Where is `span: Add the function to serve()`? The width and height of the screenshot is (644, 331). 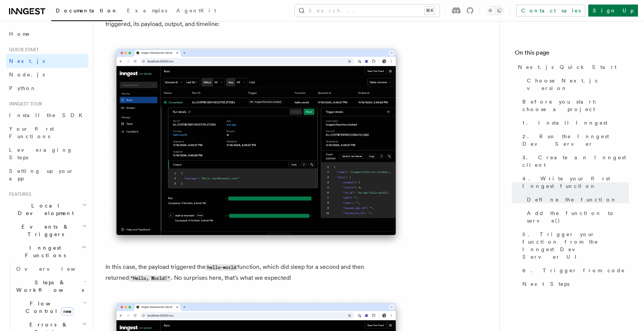 span: Add the function to serve() is located at coordinates (578, 217).